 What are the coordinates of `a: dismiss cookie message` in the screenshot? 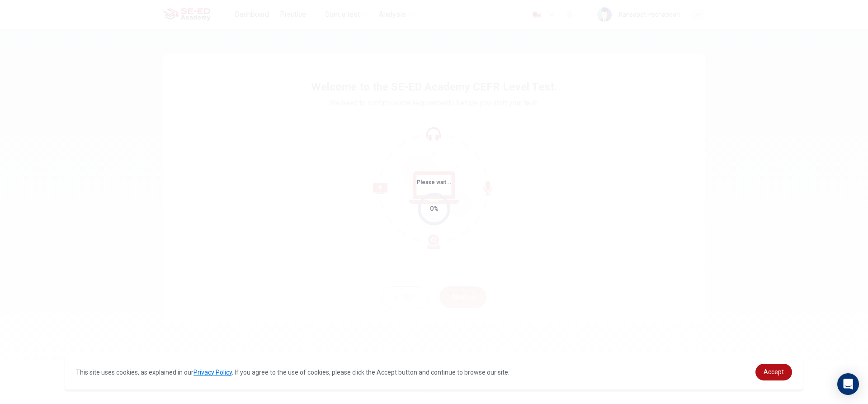 It's located at (773, 372).